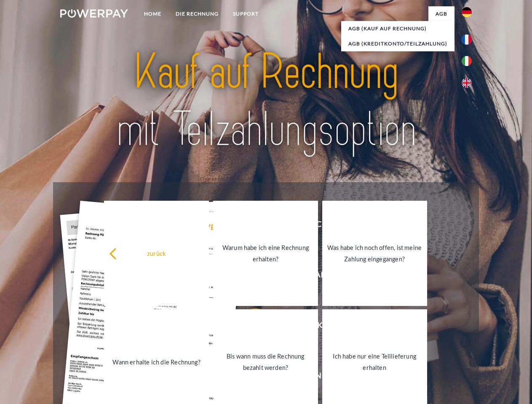  What do you see at coordinates (467, 61) in the screenshot?
I see `img: it` at bounding box center [467, 61].